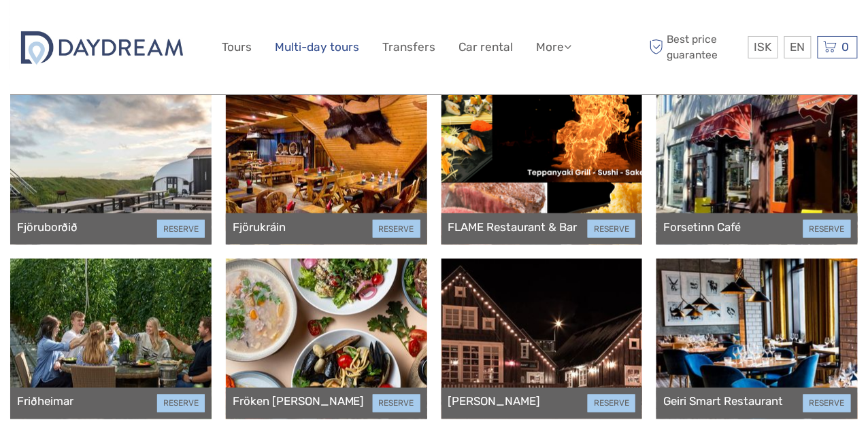 This screenshot has width=868, height=422. Describe the element at coordinates (102, 47) in the screenshot. I see `img: 2722-c67f3ee1-da3f-448a-ae30-a82a1b1ec634_logo_big.jpg` at that location.